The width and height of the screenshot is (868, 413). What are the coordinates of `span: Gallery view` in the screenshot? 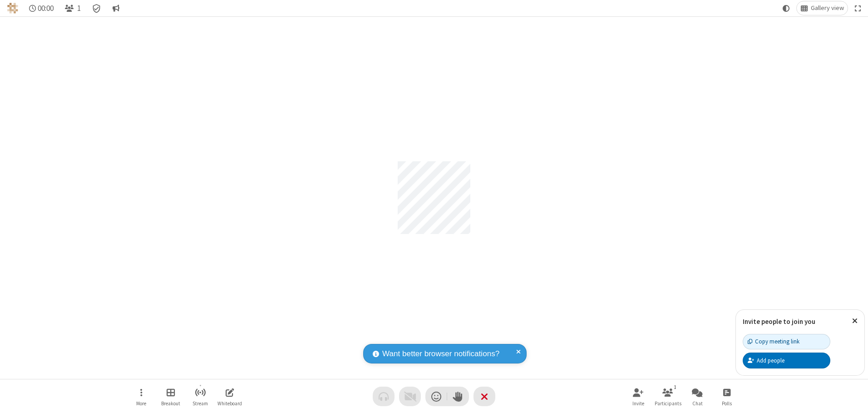 It's located at (827, 8).